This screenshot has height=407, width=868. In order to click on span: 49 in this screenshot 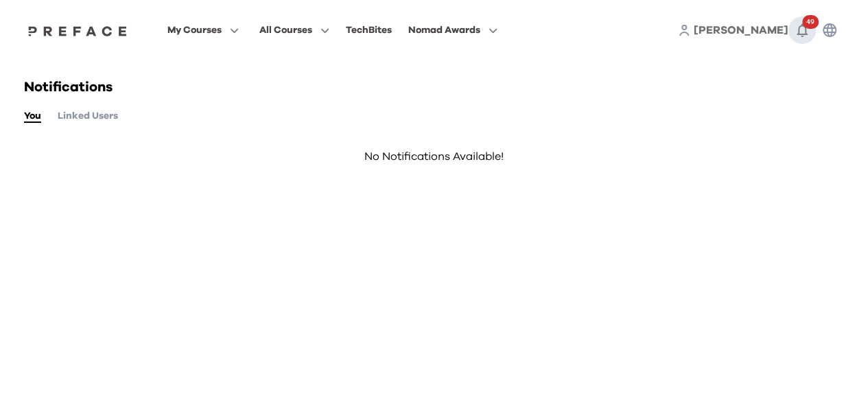, I will do `click(810, 22)`.